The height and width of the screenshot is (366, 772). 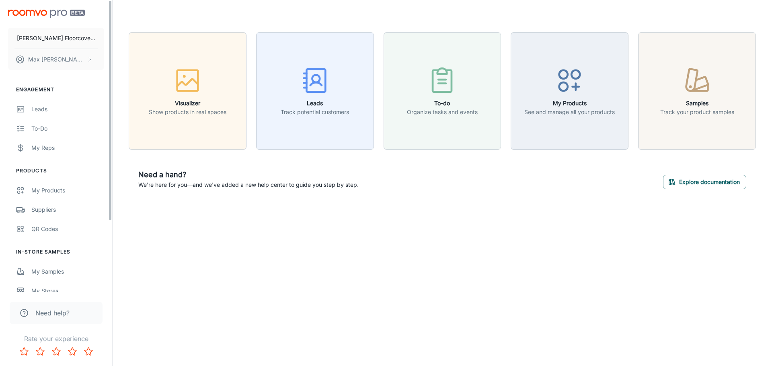 What do you see at coordinates (68, 148) in the screenshot?
I see `div: My Reps` at bounding box center [68, 148].